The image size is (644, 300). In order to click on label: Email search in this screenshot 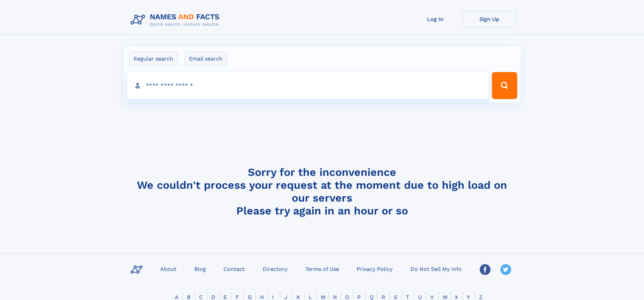, I will do `click(206, 59)`.